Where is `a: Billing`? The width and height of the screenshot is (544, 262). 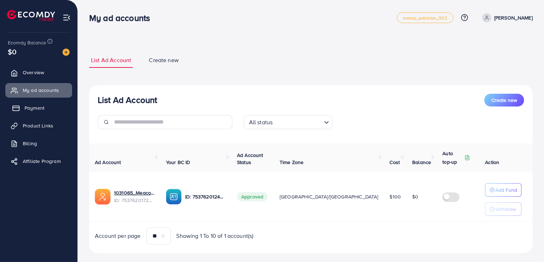 a: Billing is located at coordinates (39, 144).